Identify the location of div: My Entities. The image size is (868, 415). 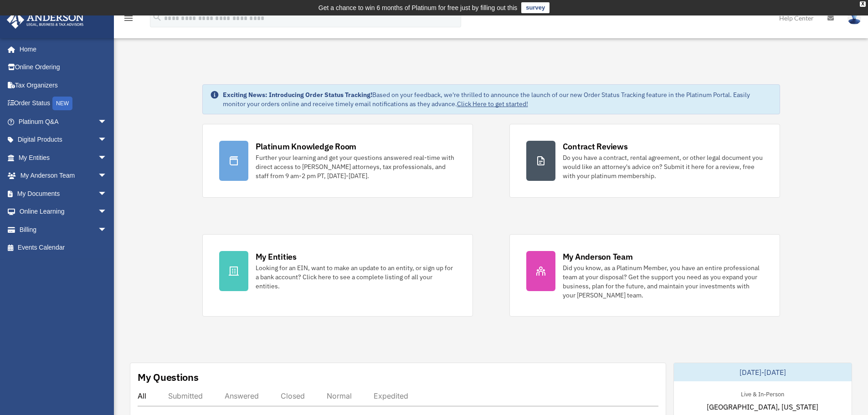
(276, 256).